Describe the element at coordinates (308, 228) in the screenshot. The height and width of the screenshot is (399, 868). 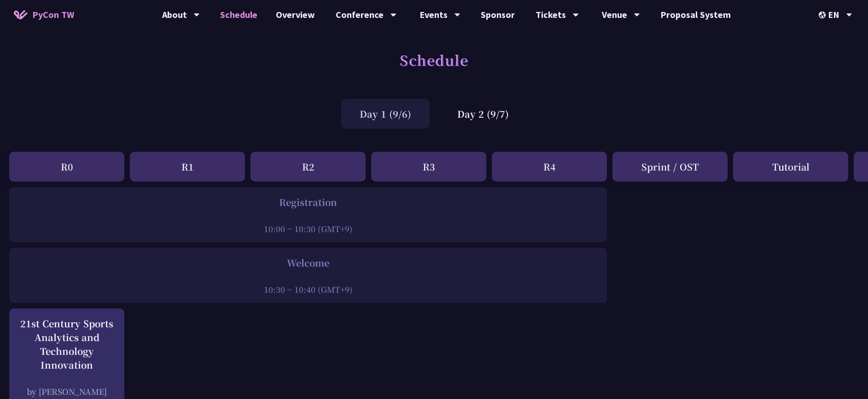
I see `div: 10:00 ~ 10:30 (GMT+9)` at that location.